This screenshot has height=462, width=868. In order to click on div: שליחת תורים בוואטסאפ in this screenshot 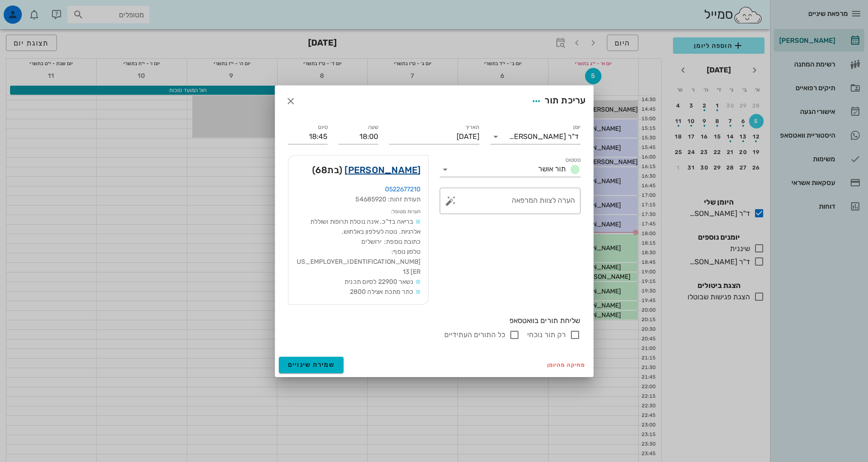, I will do `click(434, 321)`.